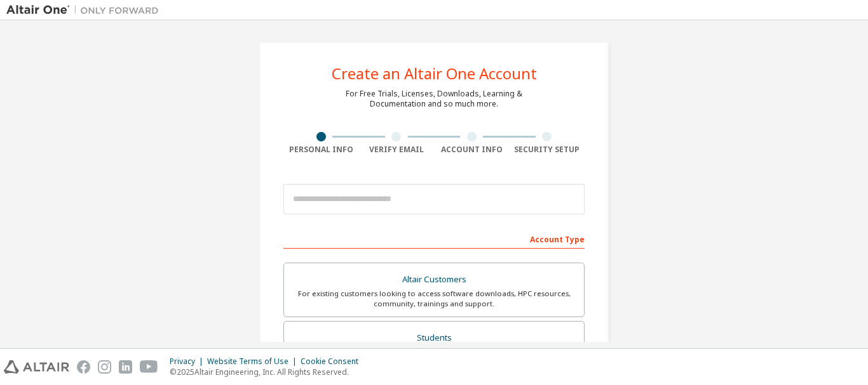  What do you see at coordinates (471, 150) in the screenshot?
I see `div: Account Info` at bounding box center [471, 150].